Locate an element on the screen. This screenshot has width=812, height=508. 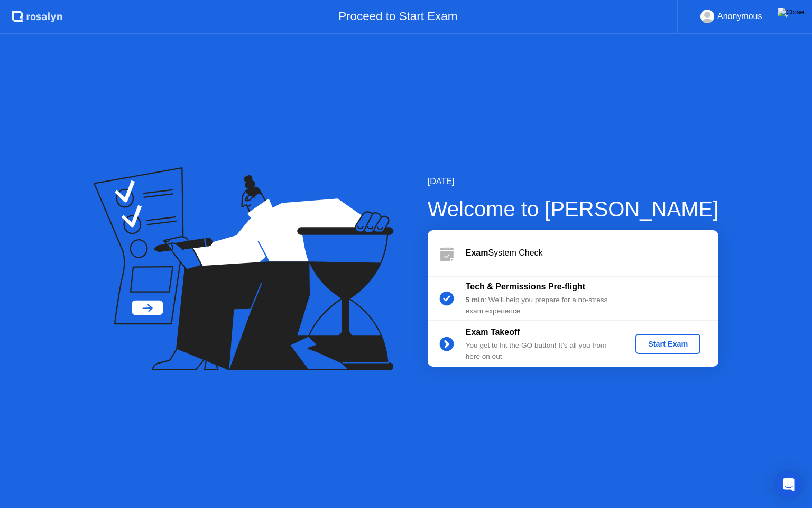
div: Anonymous is located at coordinates (740, 16).